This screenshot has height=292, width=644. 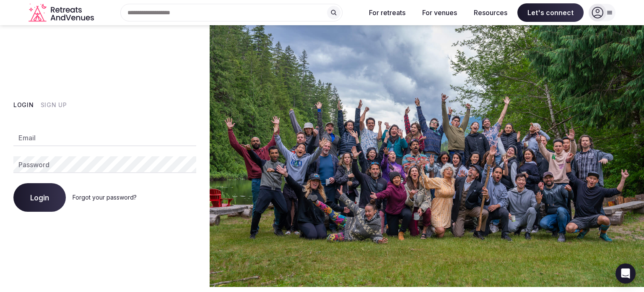 I want to click on button: Sign Up, so click(x=53, y=105).